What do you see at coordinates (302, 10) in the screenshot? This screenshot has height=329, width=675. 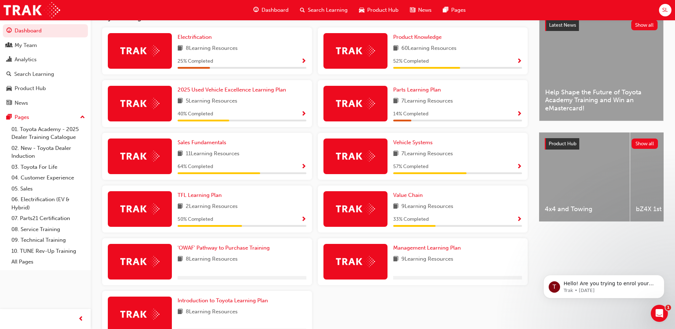 I see `span: search-icon` at bounding box center [302, 10].